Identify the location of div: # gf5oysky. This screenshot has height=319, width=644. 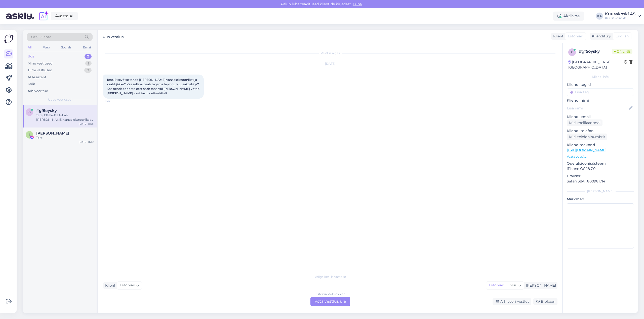
(596, 52).